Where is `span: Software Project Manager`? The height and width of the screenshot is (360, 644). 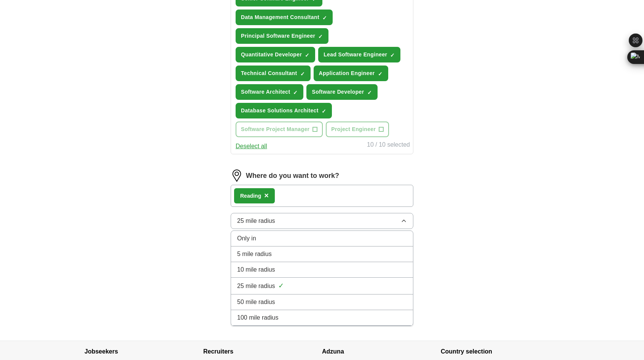 span: Software Project Manager is located at coordinates (275, 129).